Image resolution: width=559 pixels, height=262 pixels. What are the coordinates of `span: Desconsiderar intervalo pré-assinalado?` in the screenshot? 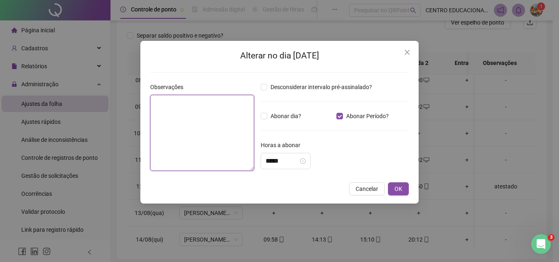 It's located at (321, 87).